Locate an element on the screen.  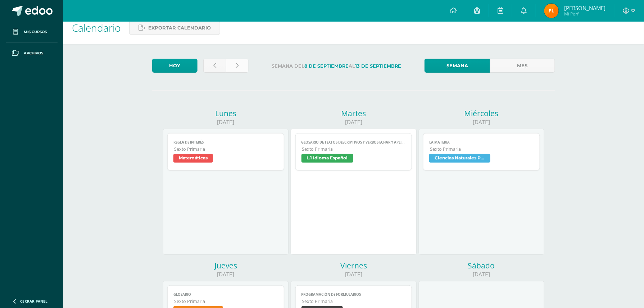
span: Exportar calendario is located at coordinates (179, 28).